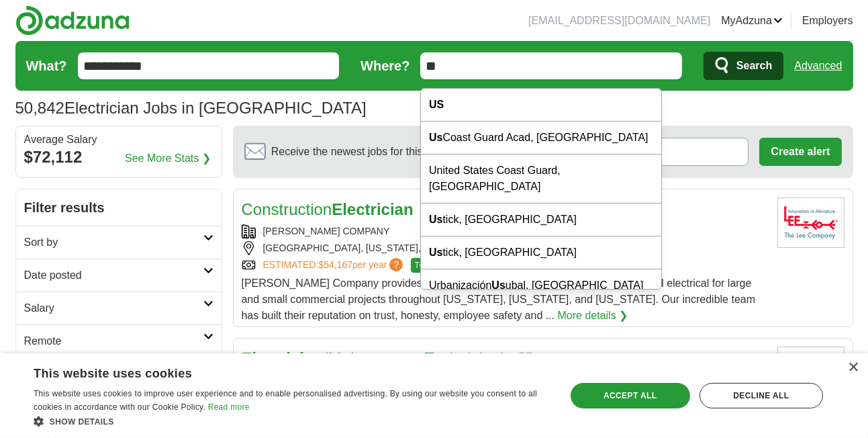 The image size is (868, 438). What do you see at coordinates (114, 276) in the screenshot?
I see `h2: Date posted` at bounding box center [114, 276].